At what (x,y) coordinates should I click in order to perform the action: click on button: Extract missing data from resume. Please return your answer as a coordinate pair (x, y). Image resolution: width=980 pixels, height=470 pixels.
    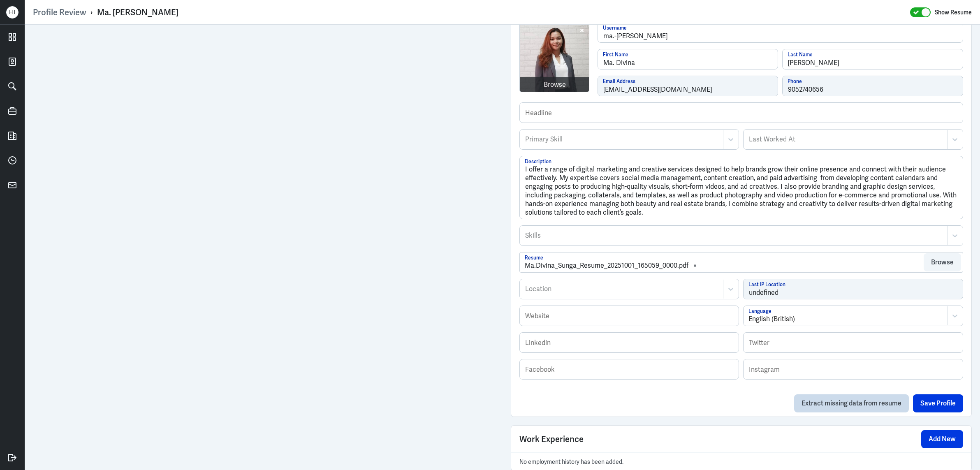
    Looking at the image, I should click on (851, 403).